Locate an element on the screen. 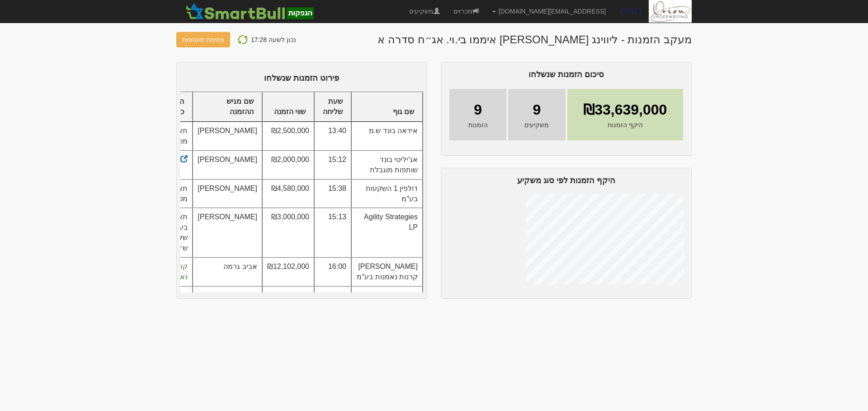 The width and height of the screenshot is (868, 411). button: פתיחת מעטפות is located at coordinates (203, 40).